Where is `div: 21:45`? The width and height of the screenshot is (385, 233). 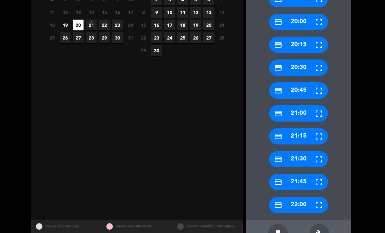 div: 21:45 is located at coordinates (299, 182).